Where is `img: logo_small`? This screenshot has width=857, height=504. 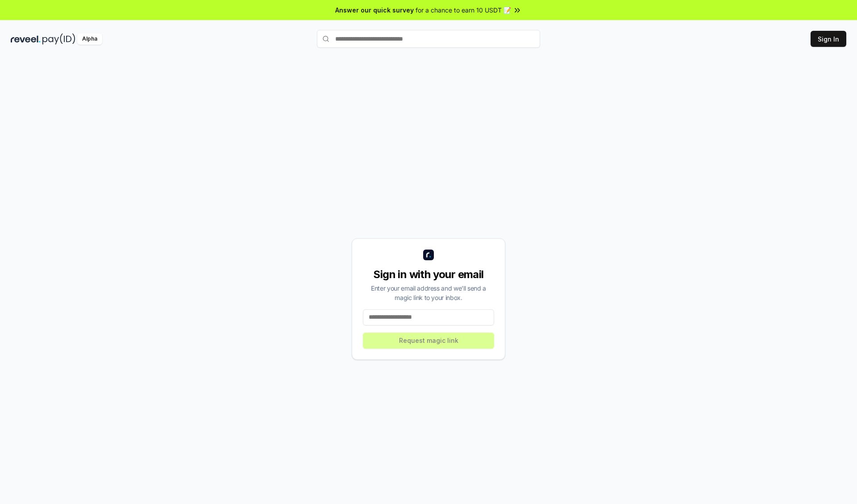 img: logo_small is located at coordinates (428, 255).